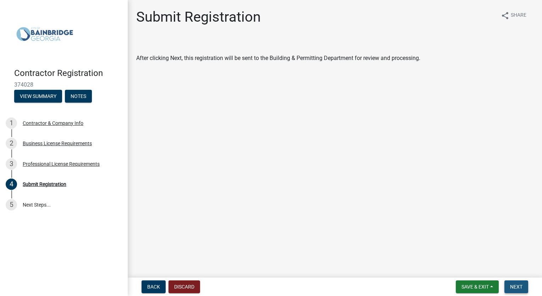 The height and width of the screenshot is (296, 542). Describe the element at coordinates (38, 96) in the screenshot. I see `button: View Summary` at that location.